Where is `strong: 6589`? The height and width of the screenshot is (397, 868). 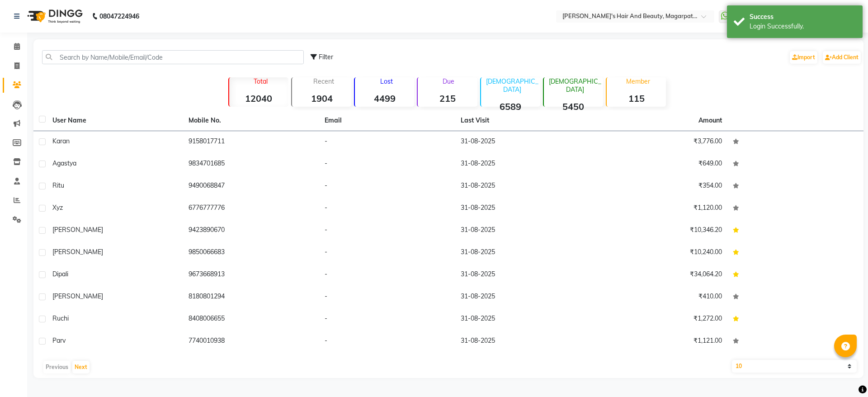
strong: 6589 is located at coordinates (511, 106).